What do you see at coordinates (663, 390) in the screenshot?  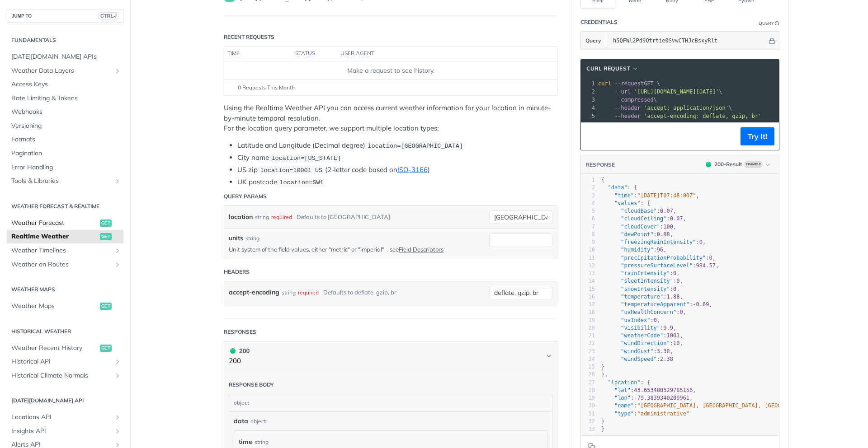 I see `span: 43.653480529785156` at bounding box center [663, 390].